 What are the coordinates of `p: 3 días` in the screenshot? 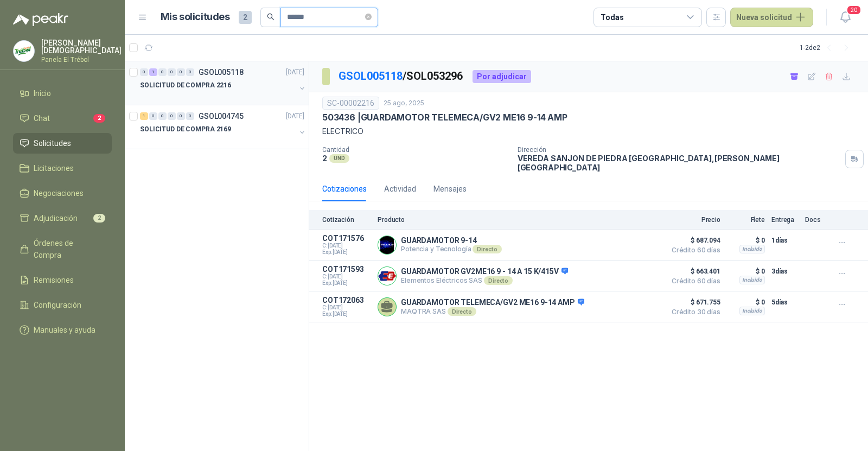 It's located at (785, 271).